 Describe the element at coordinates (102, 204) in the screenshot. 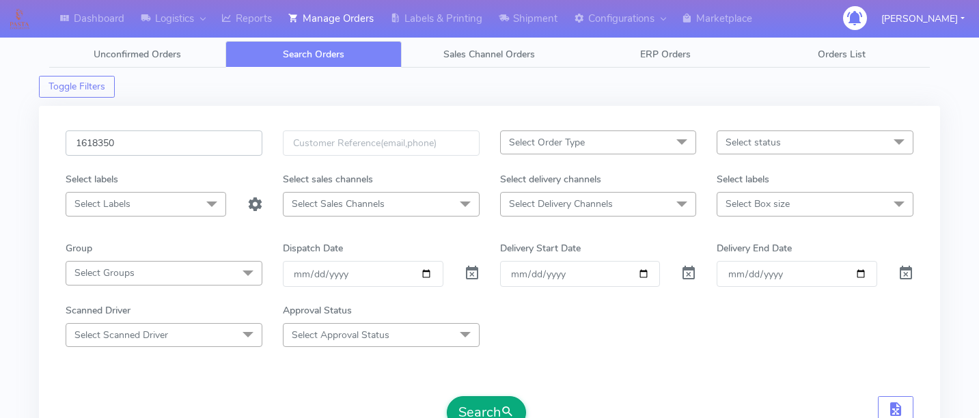

I see `span: Select Labels` at that location.